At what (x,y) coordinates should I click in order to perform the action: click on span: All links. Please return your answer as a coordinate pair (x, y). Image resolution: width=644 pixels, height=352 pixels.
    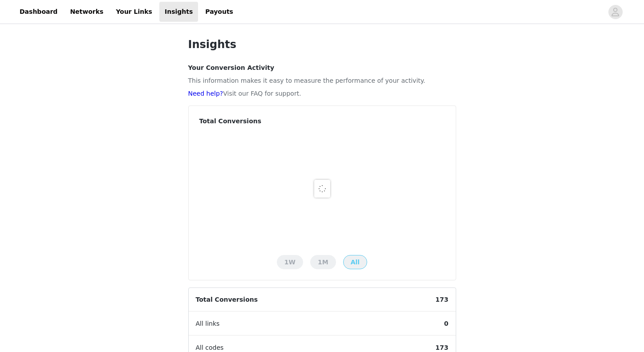
    Looking at the image, I should click on (208, 323).